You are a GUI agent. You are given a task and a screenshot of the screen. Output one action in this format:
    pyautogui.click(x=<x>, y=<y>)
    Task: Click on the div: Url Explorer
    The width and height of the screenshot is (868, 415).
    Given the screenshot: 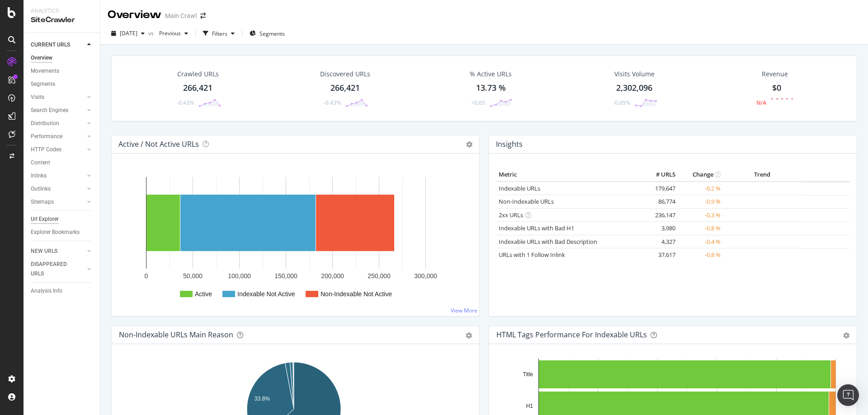 What is the action you would take?
    pyautogui.click(x=45, y=219)
    